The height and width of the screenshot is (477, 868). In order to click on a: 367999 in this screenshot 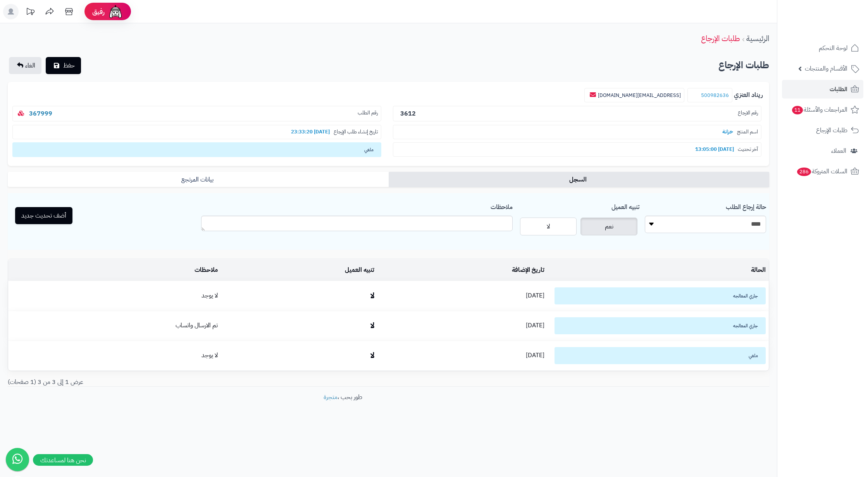, I will do `click(40, 113)`.